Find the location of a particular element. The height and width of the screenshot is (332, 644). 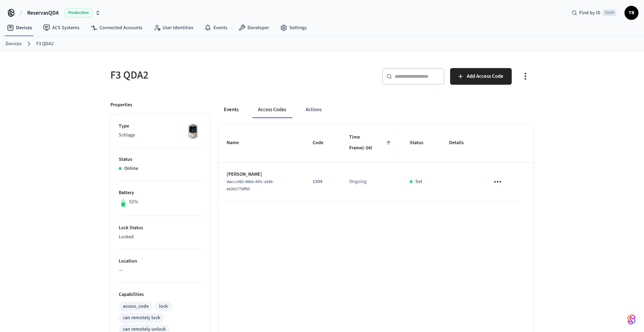

p: Schlage is located at coordinates (160, 135).